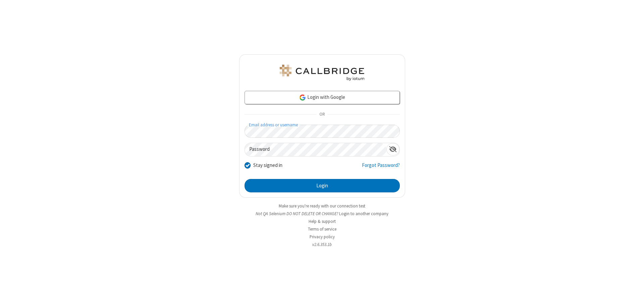  Describe the element at coordinates (364, 213) in the screenshot. I see `button: Login to another company` at that location.